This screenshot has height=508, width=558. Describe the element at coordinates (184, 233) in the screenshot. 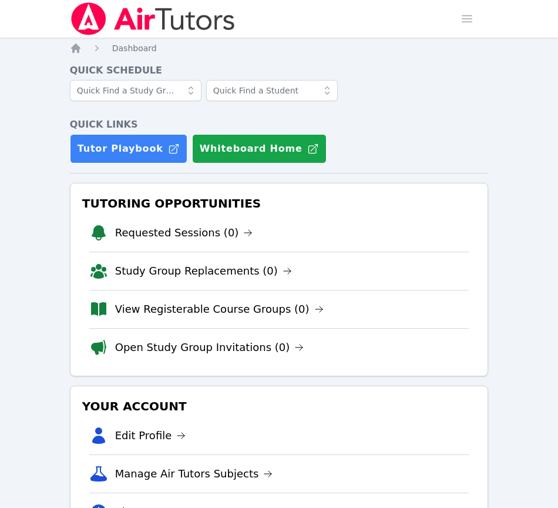

I see `a: Requested Sessions (0)` at that location.